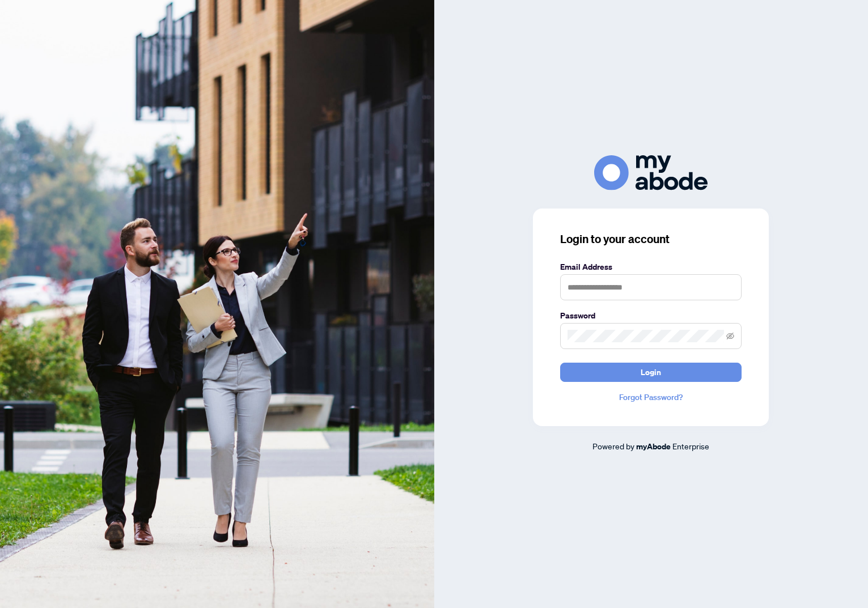 This screenshot has height=608, width=868. I want to click on span: Enterprise, so click(691, 446).